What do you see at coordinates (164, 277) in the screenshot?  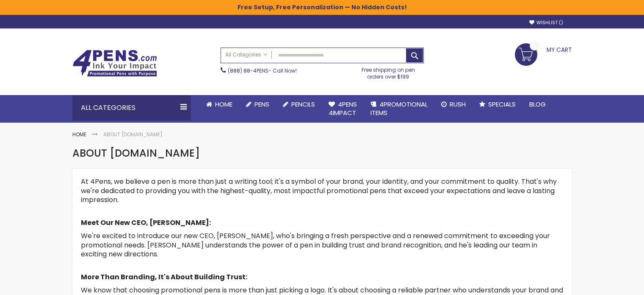 I see `strong: More Than Branding, It's About Building Trust:` at bounding box center [164, 277].